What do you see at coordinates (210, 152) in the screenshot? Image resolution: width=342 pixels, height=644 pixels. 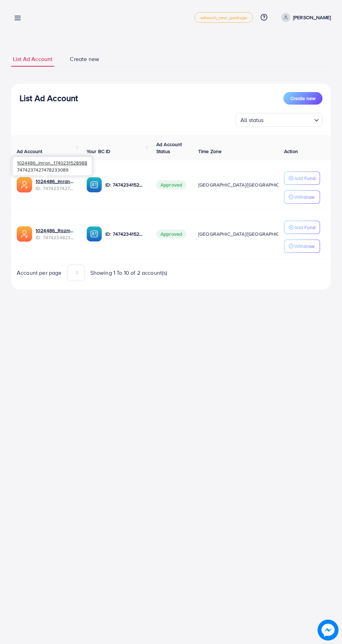 I see `span: Time Zone` at bounding box center [210, 152].